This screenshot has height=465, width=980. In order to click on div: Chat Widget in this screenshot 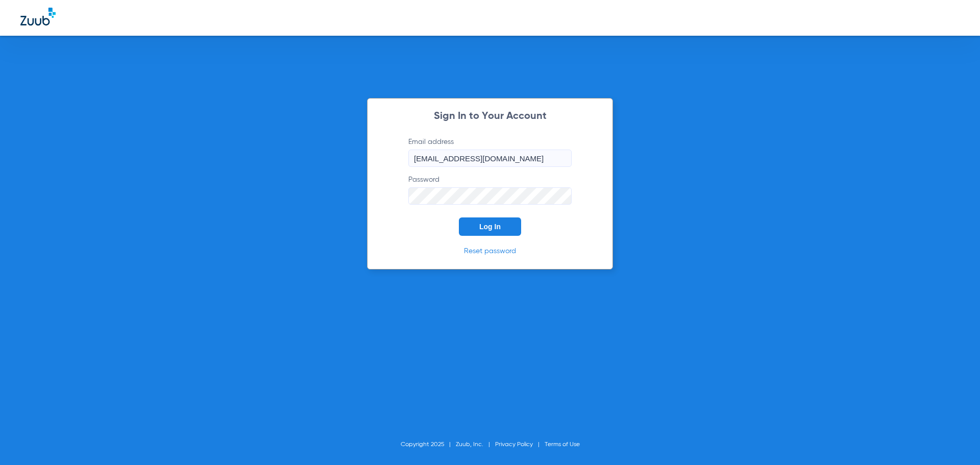, I will do `click(955, 441)`.